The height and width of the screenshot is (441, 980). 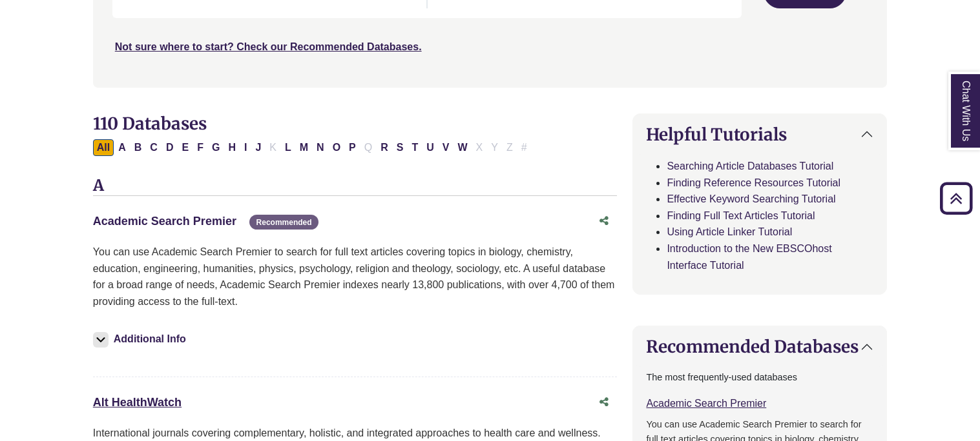 What do you see at coordinates (150, 123) in the screenshot?
I see `span: 110 Databases` at bounding box center [150, 123].